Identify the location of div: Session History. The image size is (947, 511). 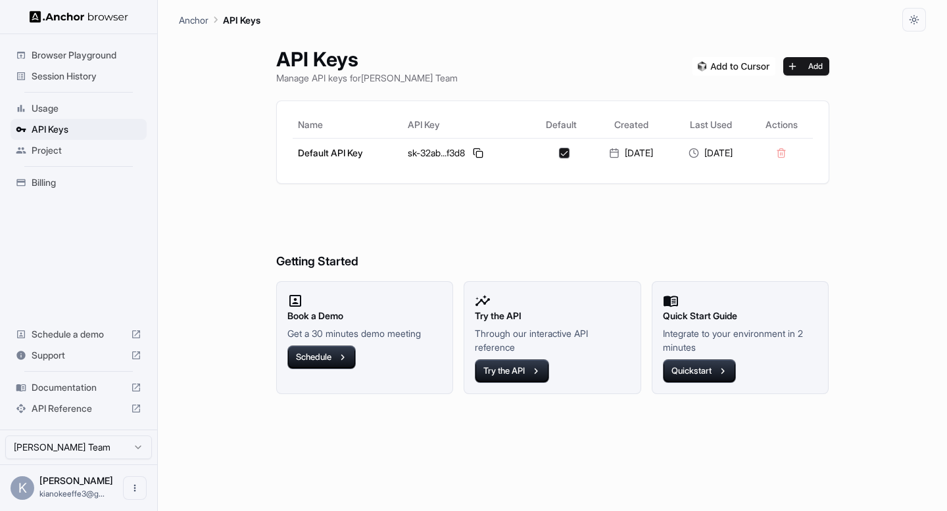
(78, 76).